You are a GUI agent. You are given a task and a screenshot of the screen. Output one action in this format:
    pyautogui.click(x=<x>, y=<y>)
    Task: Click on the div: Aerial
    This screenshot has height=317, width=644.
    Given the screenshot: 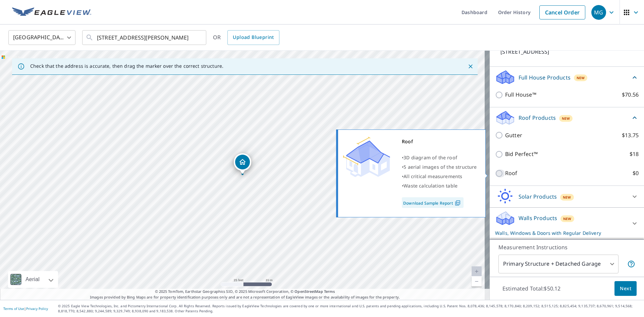 What is the action you would take?
    pyautogui.click(x=33, y=280)
    